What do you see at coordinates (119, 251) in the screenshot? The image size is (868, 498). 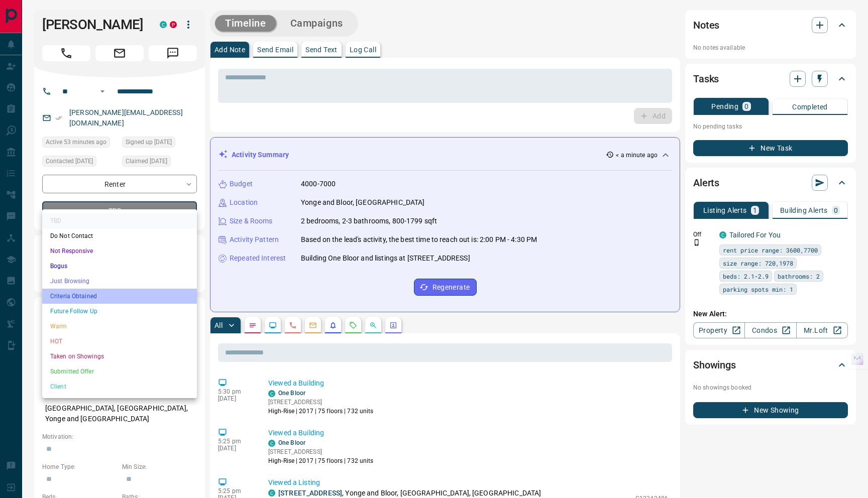 I see `li: Not Responsive` at bounding box center [119, 251].